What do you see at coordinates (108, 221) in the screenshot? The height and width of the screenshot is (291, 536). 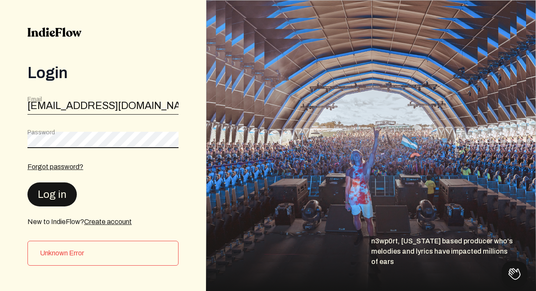 I see `a: Create account` at bounding box center [108, 221].